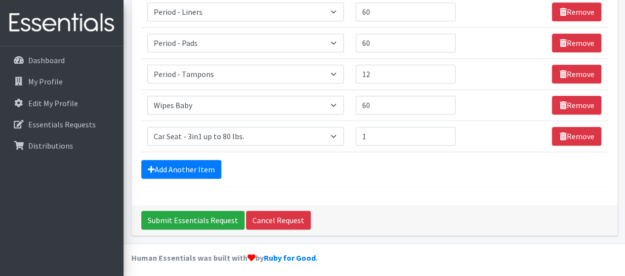  What do you see at coordinates (46, 60) in the screenshot?
I see `p: Dashboard` at bounding box center [46, 60].